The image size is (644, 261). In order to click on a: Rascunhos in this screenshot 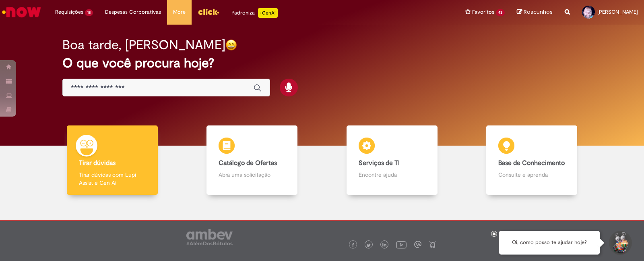, I will do `click(535, 12)`.